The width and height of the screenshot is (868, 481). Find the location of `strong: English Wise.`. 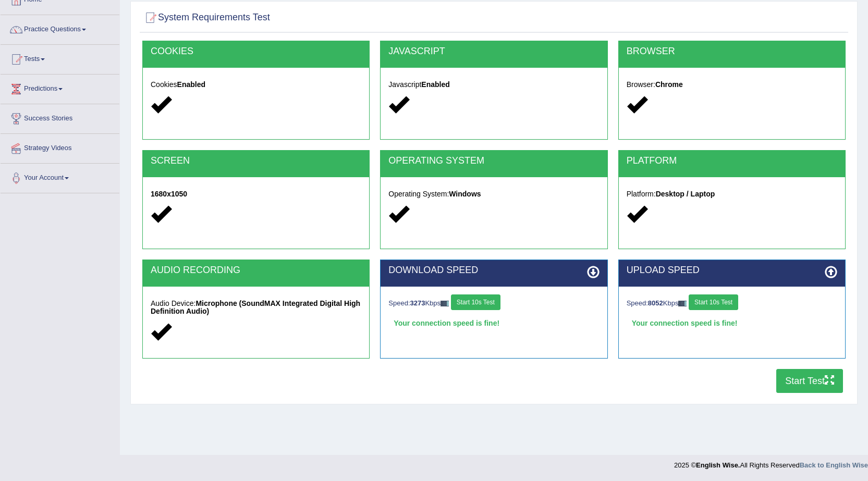

strong: English Wise. is located at coordinates (718, 464).